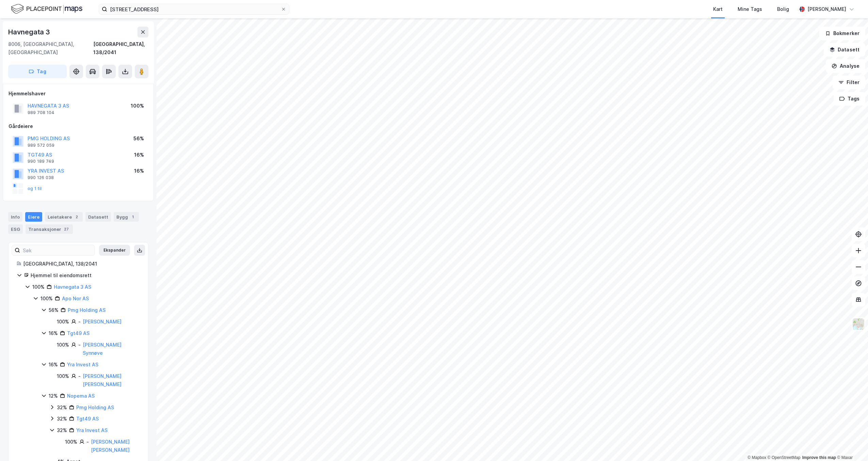  What do you see at coordinates (15, 230) in the screenshot?
I see `div: ESG` at bounding box center [15, 230].